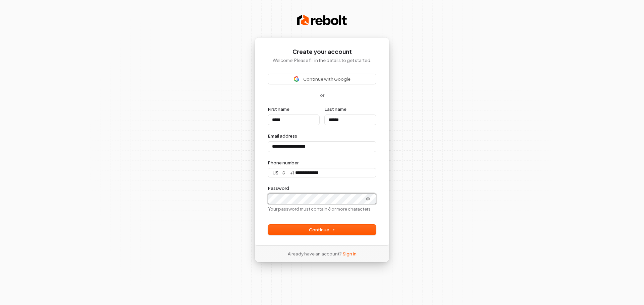  What do you see at coordinates (322, 61) in the screenshot?
I see `p: Welcome! Please fill in the details to get started.` at bounding box center [322, 61].